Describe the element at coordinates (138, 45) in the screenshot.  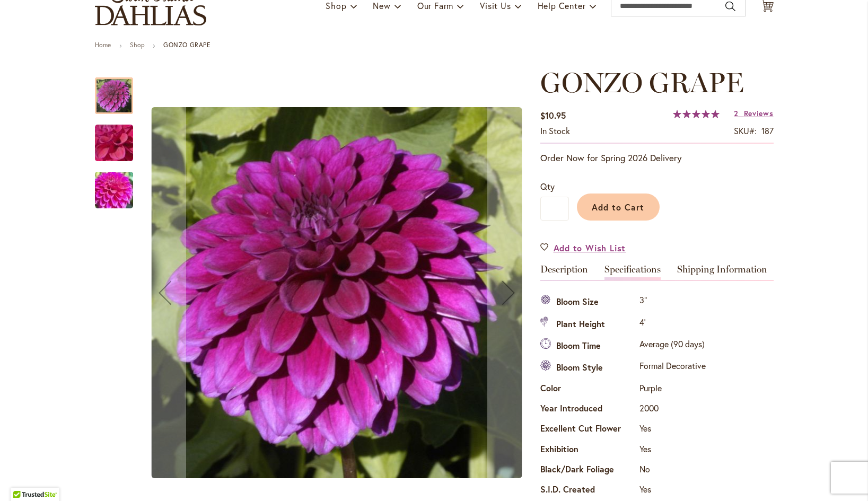
I see `a: Shop` at that location.